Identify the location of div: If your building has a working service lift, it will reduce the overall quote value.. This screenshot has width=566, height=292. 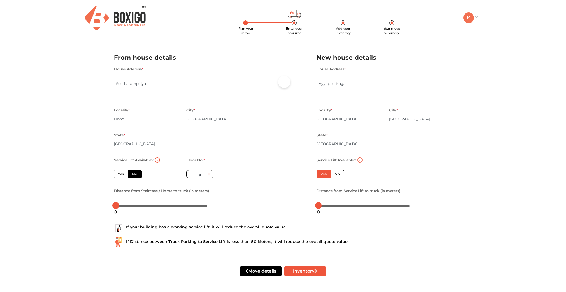
(283, 227).